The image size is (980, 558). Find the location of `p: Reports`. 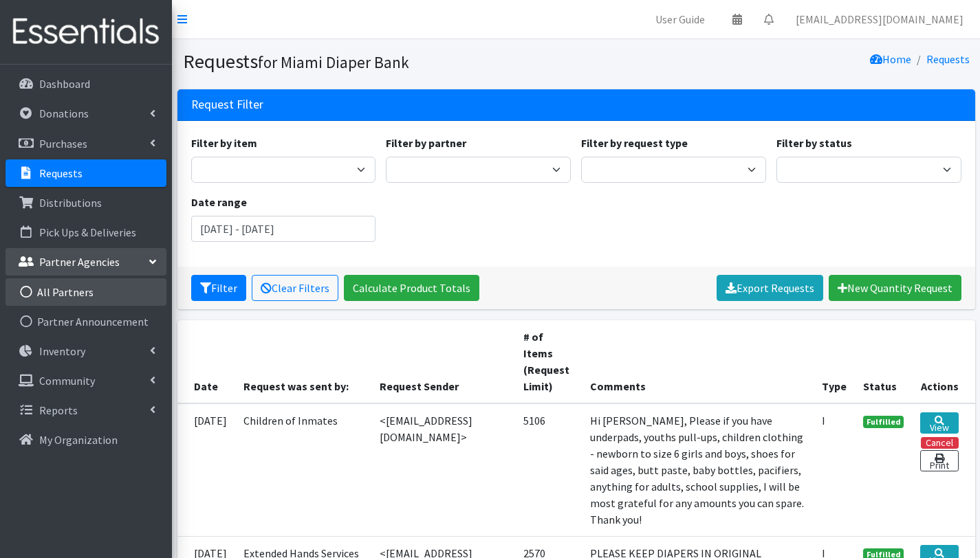

p: Reports is located at coordinates (59, 410).